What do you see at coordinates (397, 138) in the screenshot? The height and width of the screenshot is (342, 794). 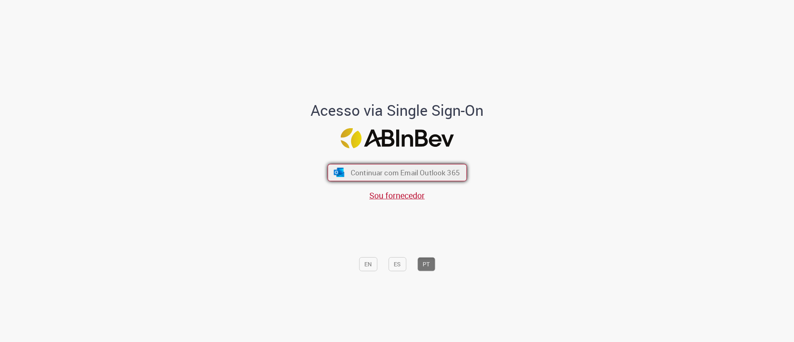 I see `img: Logo ABInBev` at bounding box center [397, 138].